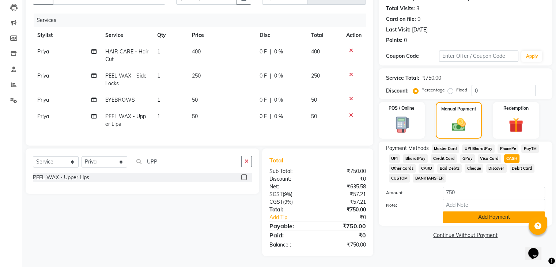 This screenshot has height=267, width=556. I want to click on input: Amount, so click(494, 192).